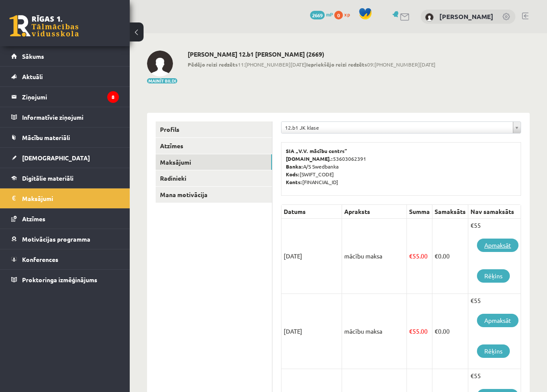  I want to click on th: Samaksāts, so click(450, 212).